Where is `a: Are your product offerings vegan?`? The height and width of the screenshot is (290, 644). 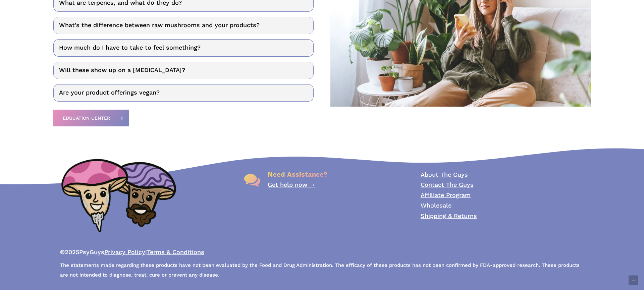
a: Are your product offerings vegan? is located at coordinates (183, 93).